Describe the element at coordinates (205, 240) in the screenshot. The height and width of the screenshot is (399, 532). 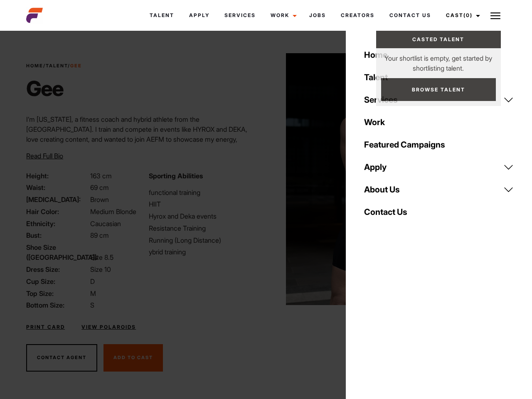
I see `li: Running (Long Distance)` at that location.